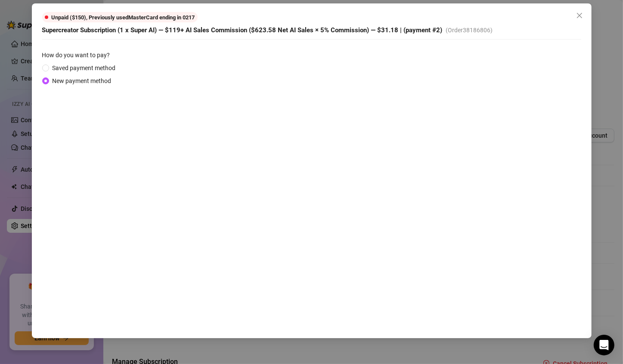  I want to click on span: Close, so click(580, 16).